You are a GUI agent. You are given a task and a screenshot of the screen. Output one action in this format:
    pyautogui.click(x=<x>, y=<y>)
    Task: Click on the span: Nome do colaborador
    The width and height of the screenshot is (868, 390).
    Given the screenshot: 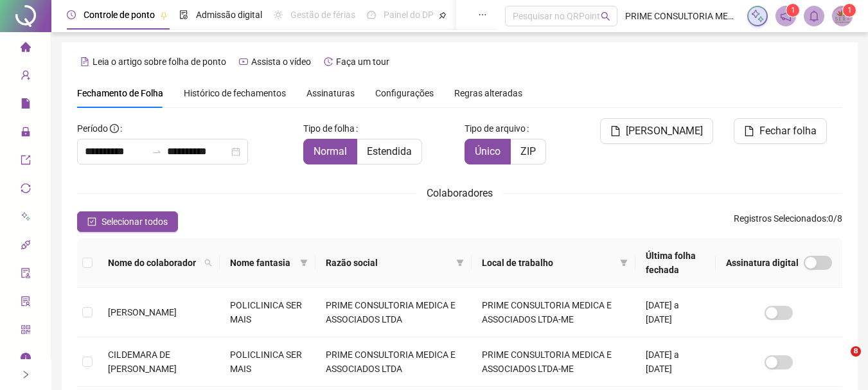 What is the action you would take?
    pyautogui.click(x=153, y=263)
    